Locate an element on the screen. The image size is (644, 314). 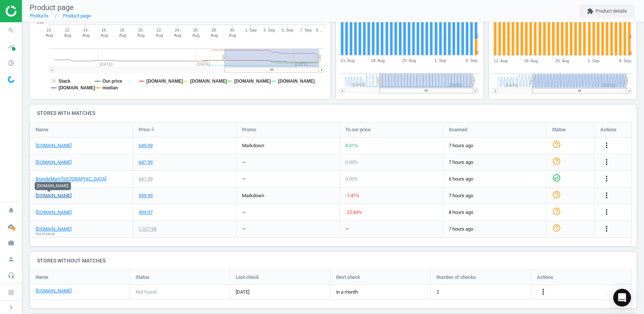
tspan: 3. Sep is located at coordinates (270, 30).